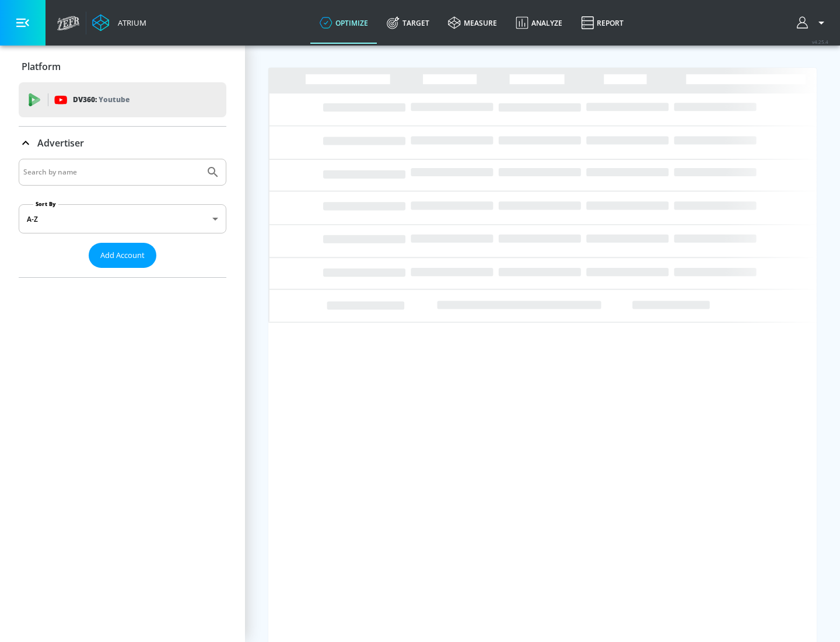 The image size is (840, 642). Describe the element at coordinates (114, 99) in the screenshot. I see `p: Youtube` at that location.